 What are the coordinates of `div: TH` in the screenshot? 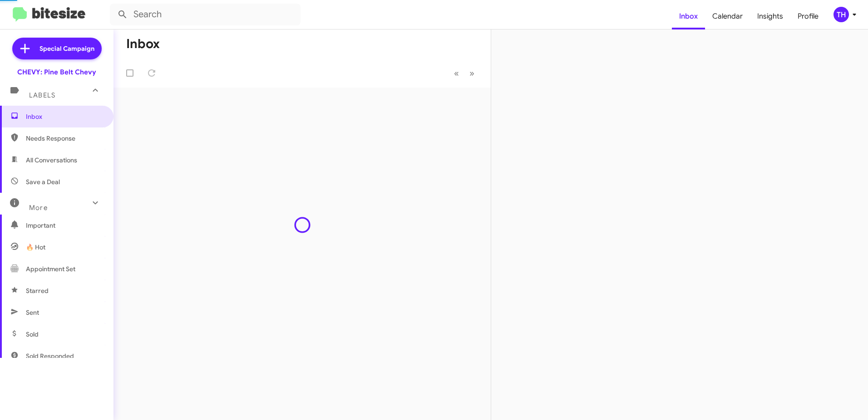 It's located at (841, 14).